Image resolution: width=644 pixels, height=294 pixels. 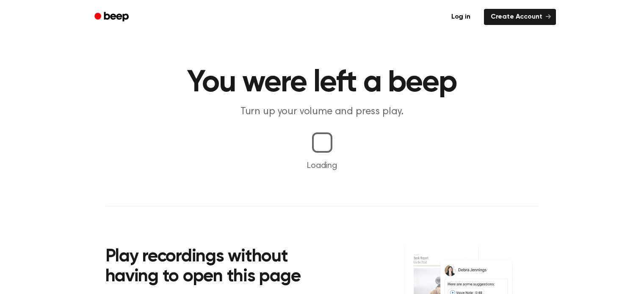 What do you see at coordinates (520, 17) in the screenshot?
I see `a: Create Account` at bounding box center [520, 17].